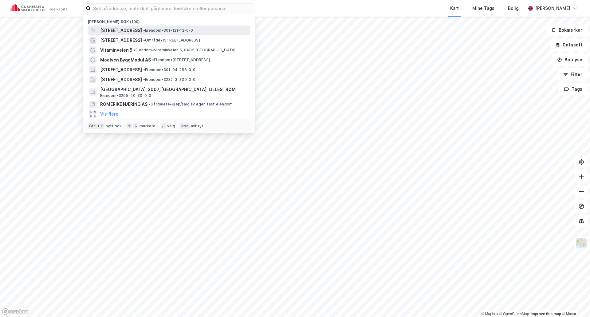  What do you see at coordinates (455, 8) in the screenshot?
I see `div: Kart` at bounding box center [455, 8].